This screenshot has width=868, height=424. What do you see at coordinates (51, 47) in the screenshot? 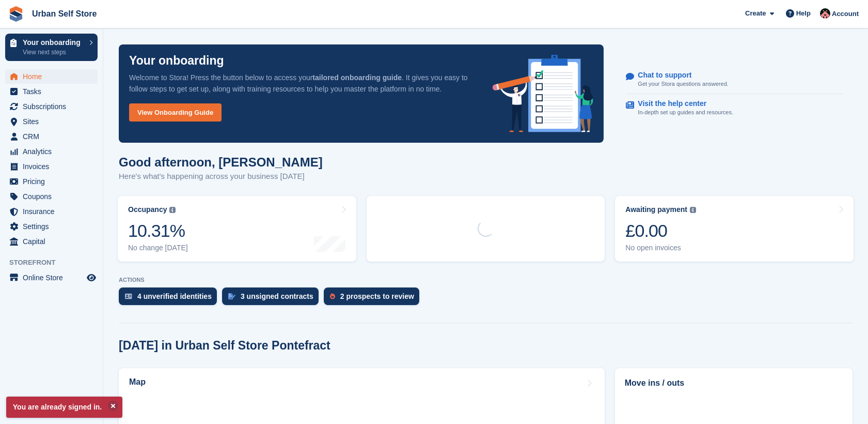
I see `a: Your onboarding View next steps` at bounding box center [51, 47].